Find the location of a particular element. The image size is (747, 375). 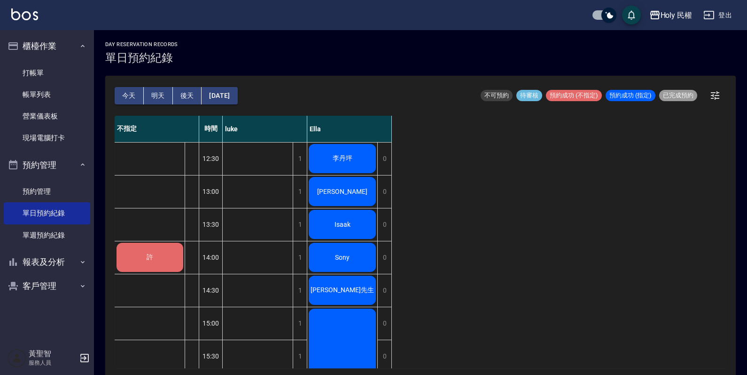

span: Isaak is located at coordinates (343, 224).